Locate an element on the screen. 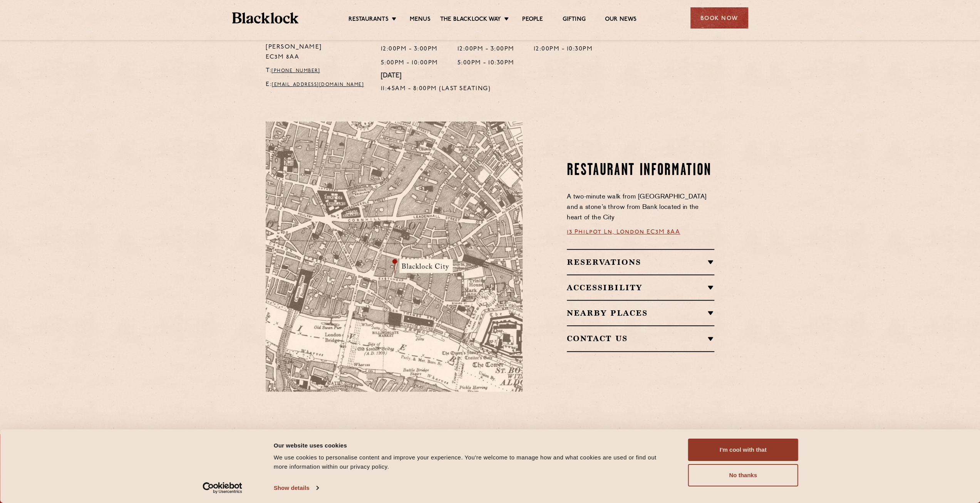 The width and height of the screenshot is (980, 503). h2: Restaurant Information is located at coordinates (640, 171).